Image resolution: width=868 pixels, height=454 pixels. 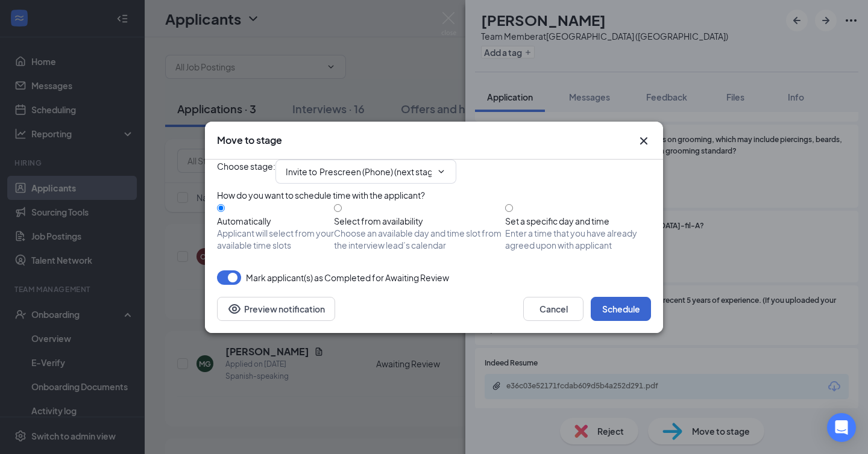 What do you see at coordinates (434, 195) in the screenshot?
I see `div: How do you want to schedule time with the applicant?` at bounding box center [434, 195].